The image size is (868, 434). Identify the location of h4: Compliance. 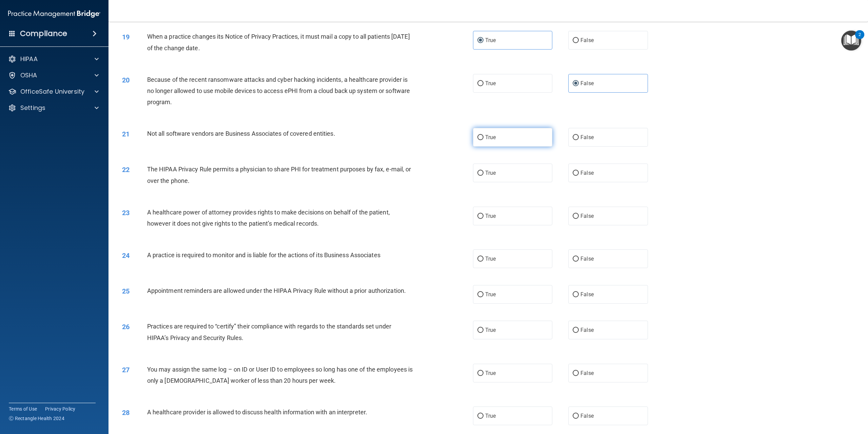
(43, 33).